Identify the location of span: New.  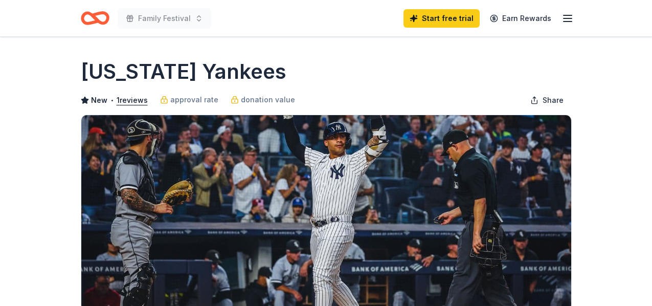
(99, 100).